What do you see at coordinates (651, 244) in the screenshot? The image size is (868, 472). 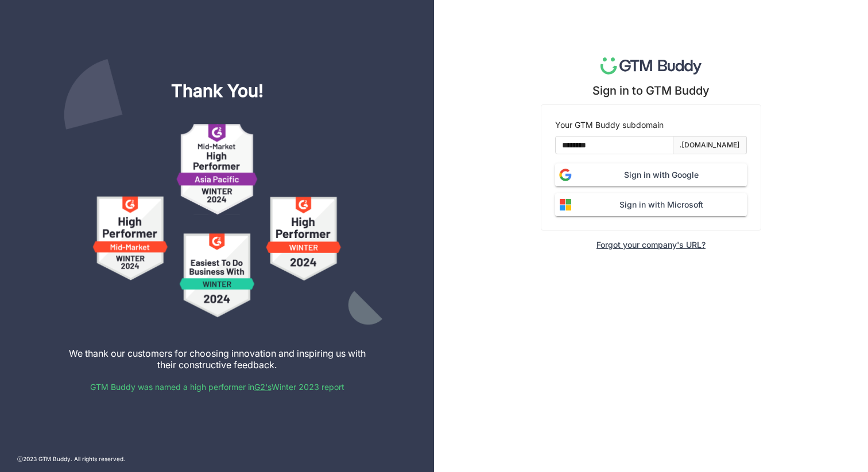 I see `div: Forgot your company's URL?` at bounding box center [651, 244].